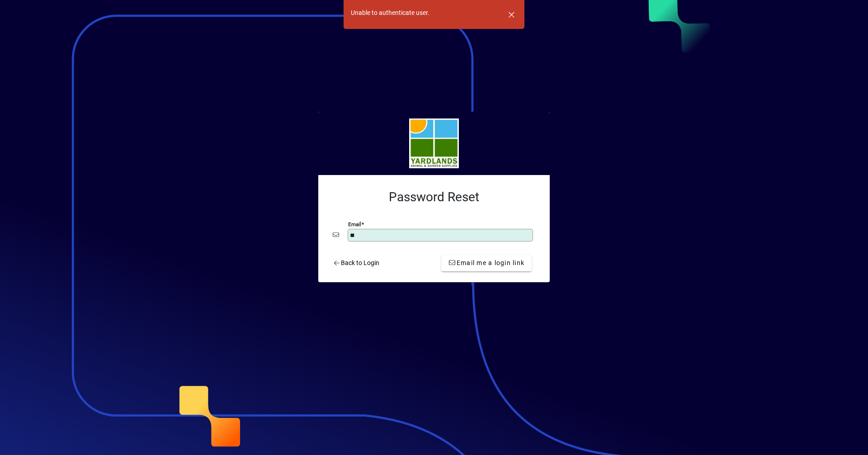  What do you see at coordinates (512, 14) in the screenshot?
I see `button: Dismiss` at bounding box center [512, 14].